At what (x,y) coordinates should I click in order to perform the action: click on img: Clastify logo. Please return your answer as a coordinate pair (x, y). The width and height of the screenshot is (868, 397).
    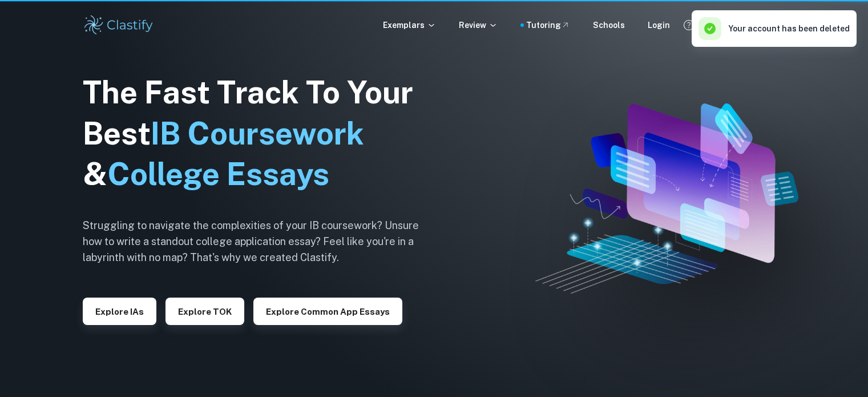
    Looking at the image, I should click on (119, 25).